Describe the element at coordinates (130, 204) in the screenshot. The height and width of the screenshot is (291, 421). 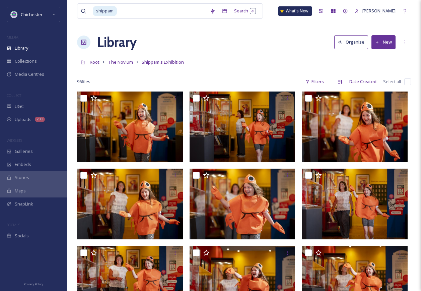
I see `img: ext_1752269096.479846_pbt@btinternet.com-Shippams-B000626a.jpg` at that location.